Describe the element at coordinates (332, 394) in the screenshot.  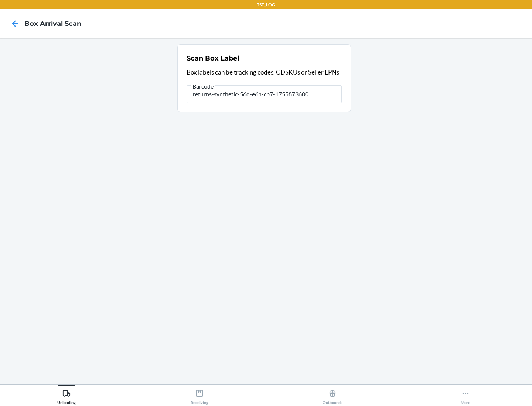
I see `button: Outbounds` at that location.